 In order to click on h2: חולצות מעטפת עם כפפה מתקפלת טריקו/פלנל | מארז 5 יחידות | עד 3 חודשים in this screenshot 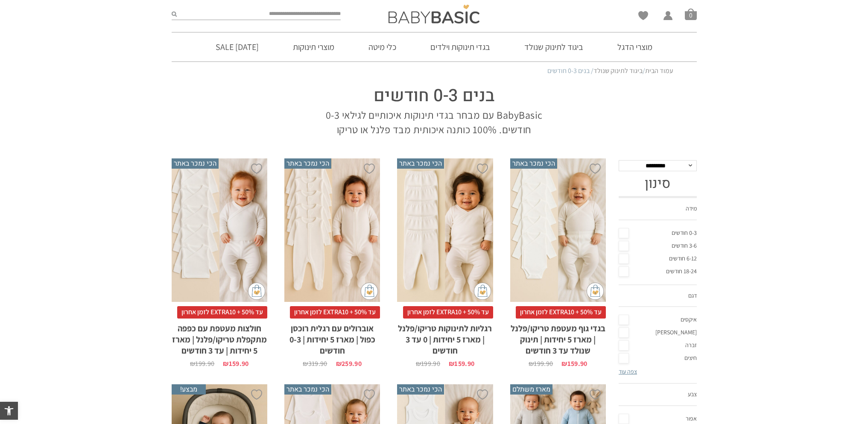, I will do `click(220, 337)`.